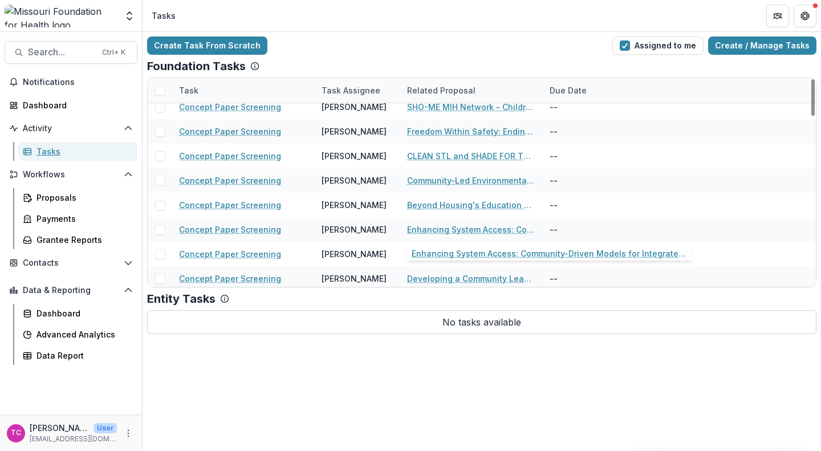 The width and height of the screenshot is (821, 451). What do you see at coordinates (71, 82) in the screenshot?
I see `button: Notifications` at bounding box center [71, 82].